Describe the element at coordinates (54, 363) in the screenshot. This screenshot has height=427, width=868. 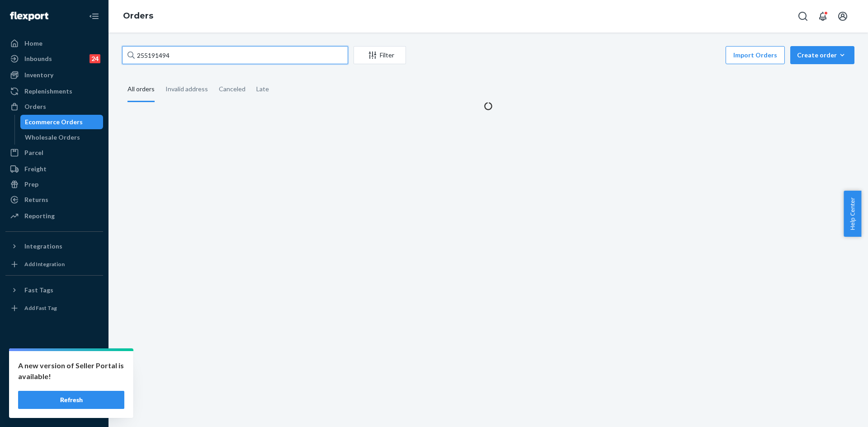
I see `a: Settings` at that location.